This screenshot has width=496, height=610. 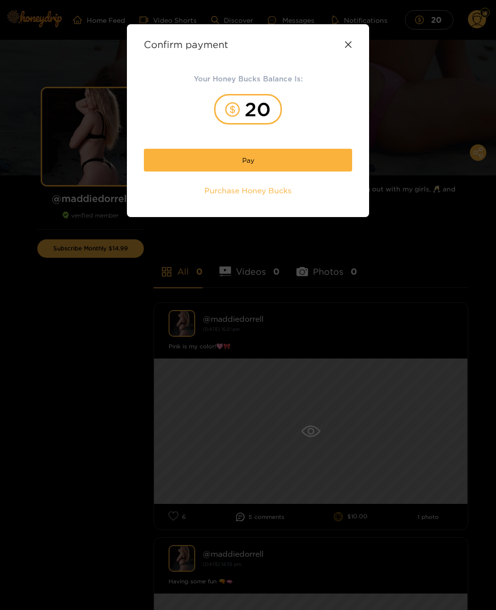 What do you see at coordinates (248, 160) in the screenshot?
I see `button: Pay` at bounding box center [248, 160].